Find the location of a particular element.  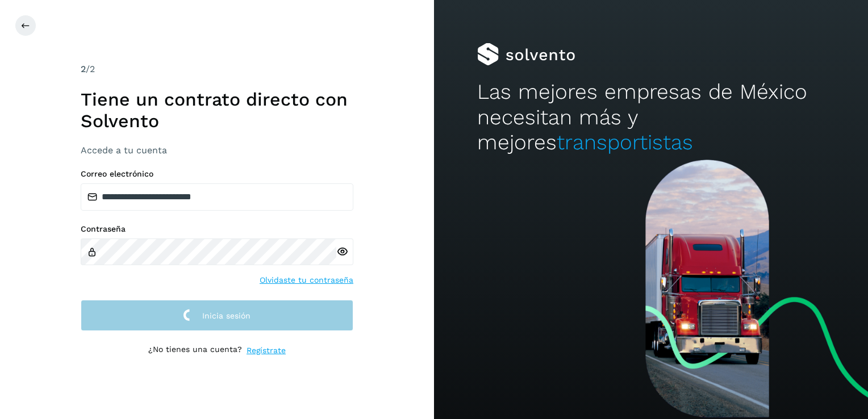

div: /2 is located at coordinates (217, 69).